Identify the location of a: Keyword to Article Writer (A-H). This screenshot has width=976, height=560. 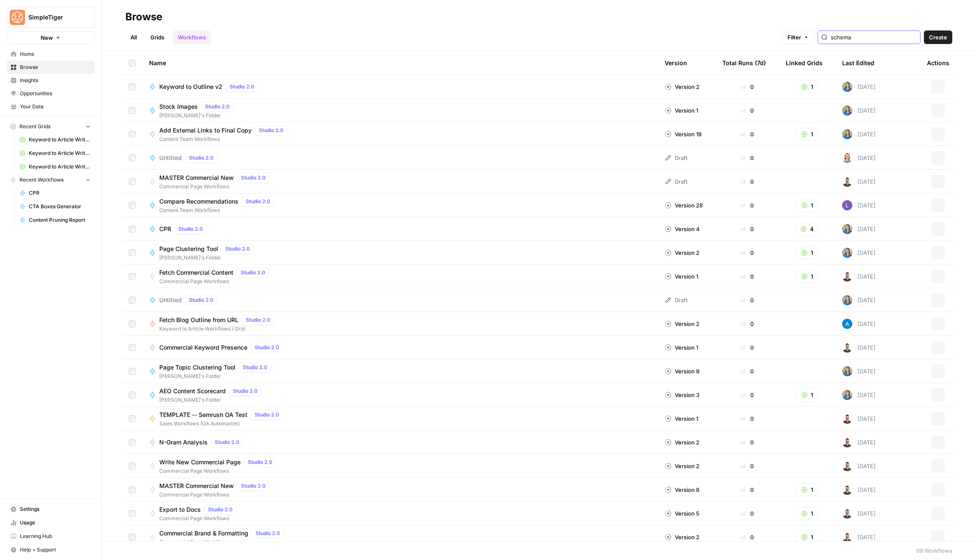
(55, 140).